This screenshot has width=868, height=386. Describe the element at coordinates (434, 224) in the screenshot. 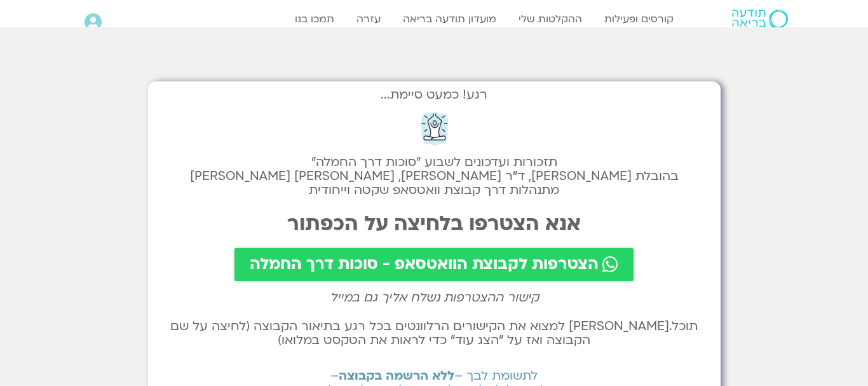

I see `h2: אנא הצטרפו בלחיצה על הכפתור` at that location.